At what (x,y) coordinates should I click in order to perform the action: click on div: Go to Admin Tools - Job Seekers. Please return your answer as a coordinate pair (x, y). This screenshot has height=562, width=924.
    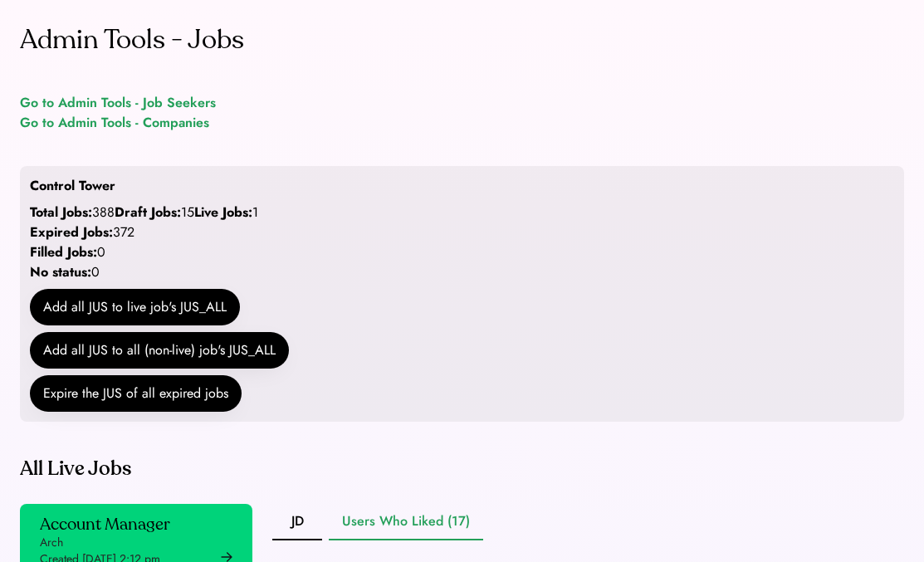
    Looking at the image, I should click on (117, 103).